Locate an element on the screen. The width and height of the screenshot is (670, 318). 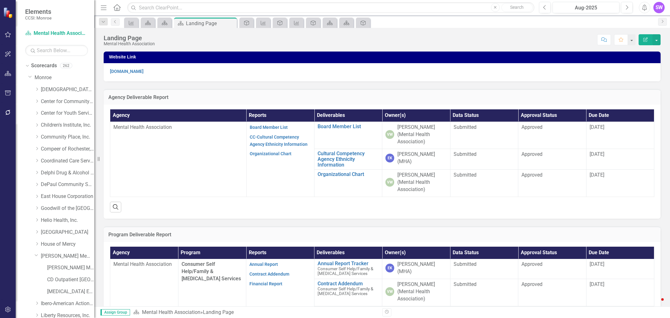
a: Community Place, Inc. is located at coordinates (68, 137).